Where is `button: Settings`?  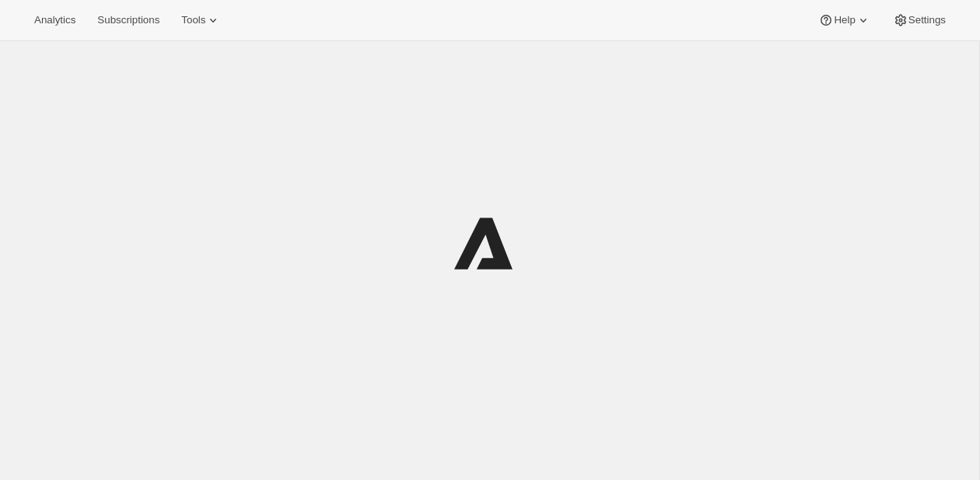
button: Settings is located at coordinates (919, 20).